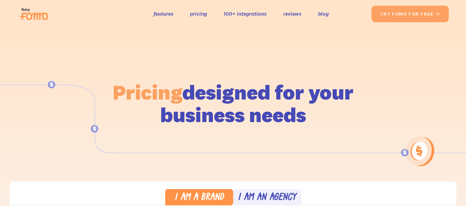 Image resolution: width=466 pixels, height=206 pixels. What do you see at coordinates (148, 92) in the screenshot?
I see `span: Pricing` at bounding box center [148, 92].